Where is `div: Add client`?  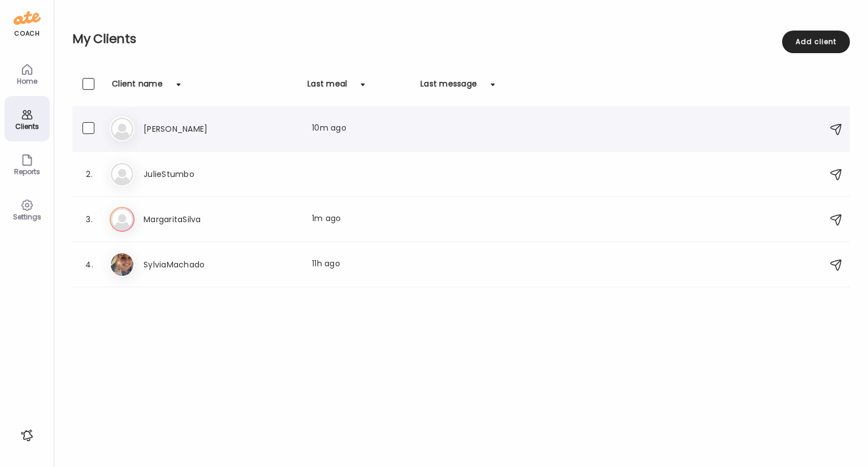
div: Add client is located at coordinates (816, 42).